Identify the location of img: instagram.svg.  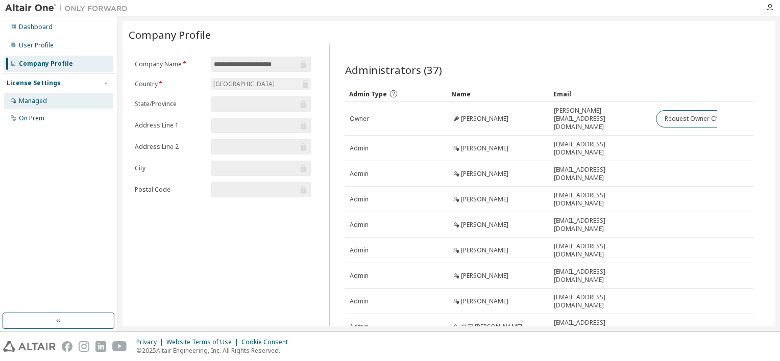
(84, 347).